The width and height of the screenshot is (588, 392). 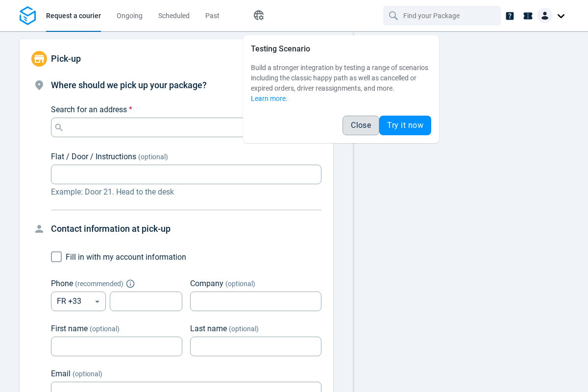 What do you see at coordinates (129, 16) in the screenshot?
I see `span: Ongoing` at bounding box center [129, 16].